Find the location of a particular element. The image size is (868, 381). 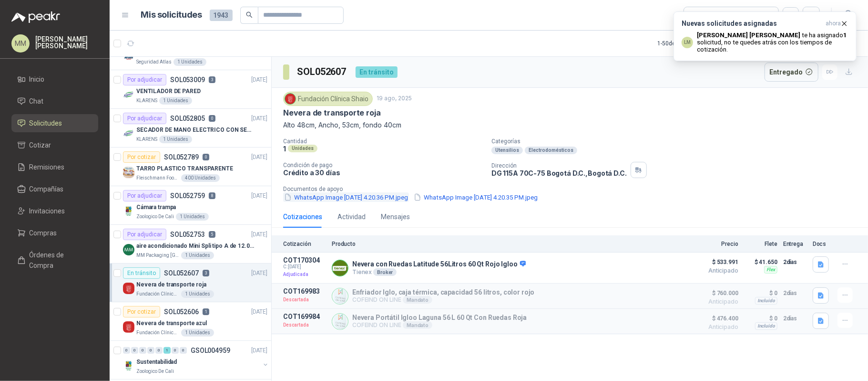

div: 7 seleccionadas is located at coordinates (715, 15).